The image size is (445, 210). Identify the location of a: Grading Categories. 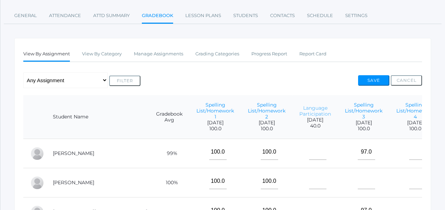
(217, 54).